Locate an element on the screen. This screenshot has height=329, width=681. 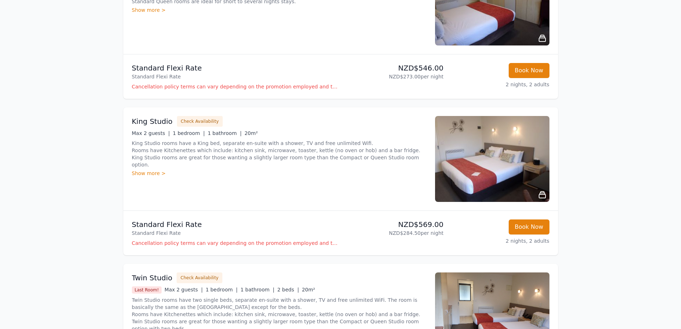
h3: Twin Studio is located at coordinates (152, 277).